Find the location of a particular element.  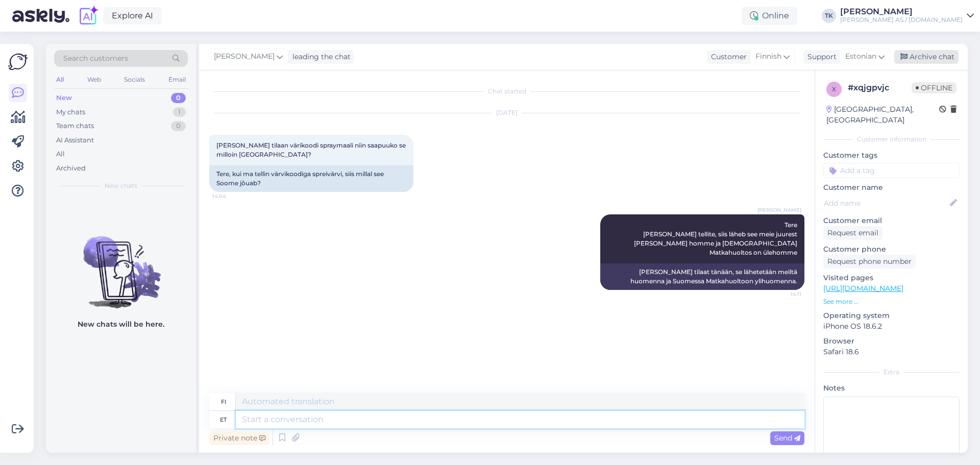

div: Support is located at coordinates (819, 57).